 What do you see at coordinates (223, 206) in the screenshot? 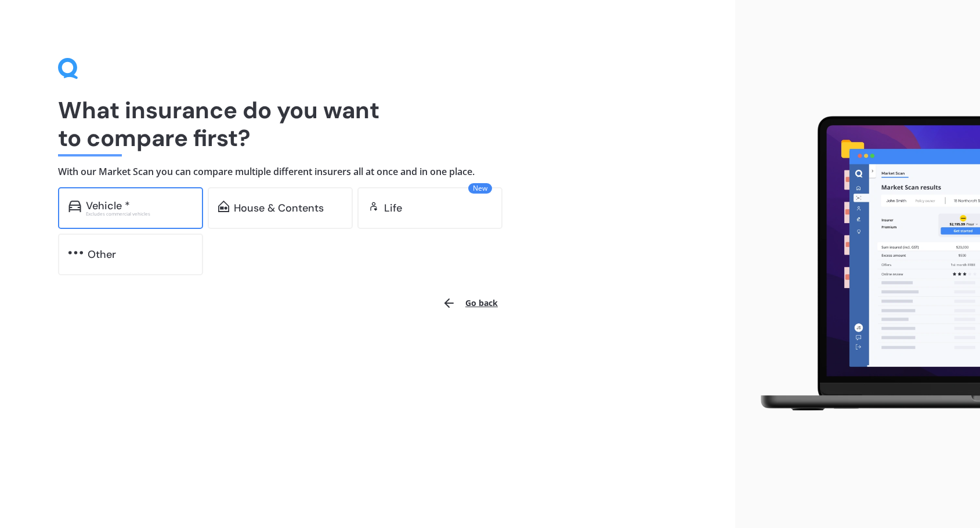
I see `img: home-and-contents.b802091223b8502ef2dd.svg` at bounding box center [223, 206].